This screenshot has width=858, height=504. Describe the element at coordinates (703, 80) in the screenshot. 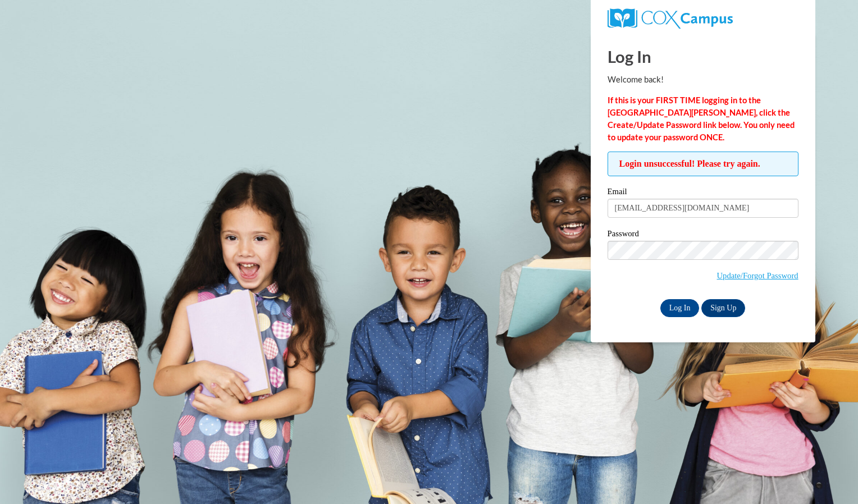

I see `p: Welcome back!` at that location.